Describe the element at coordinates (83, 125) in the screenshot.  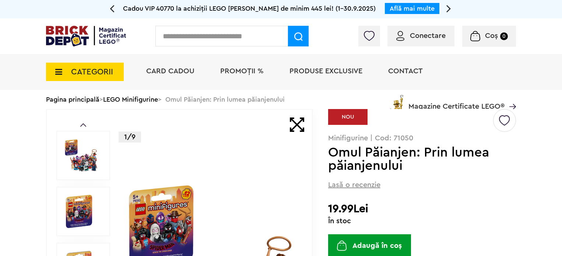
I see `a: Prev` at that location.